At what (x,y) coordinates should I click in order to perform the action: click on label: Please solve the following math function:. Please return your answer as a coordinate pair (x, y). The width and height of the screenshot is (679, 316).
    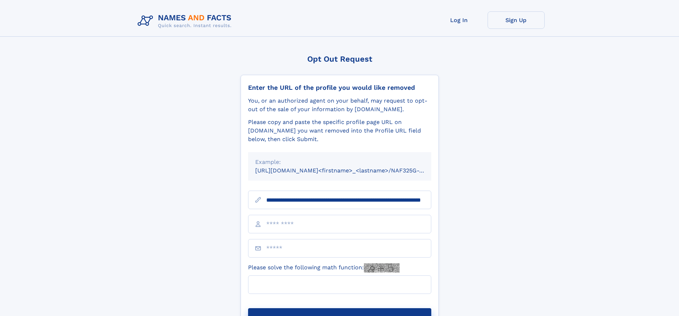
    Looking at the image, I should click on (324, 268).